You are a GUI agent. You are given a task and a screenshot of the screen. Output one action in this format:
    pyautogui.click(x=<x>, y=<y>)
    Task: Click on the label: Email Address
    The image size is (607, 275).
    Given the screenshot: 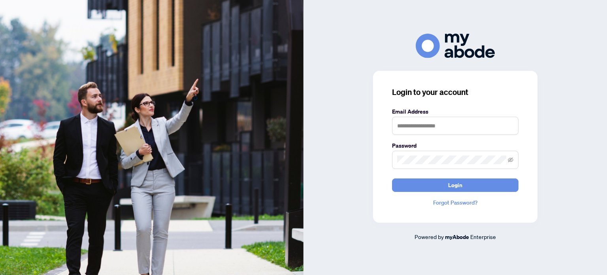 What is the action you would take?
    pyautogui.click(x=455, y=111)
    